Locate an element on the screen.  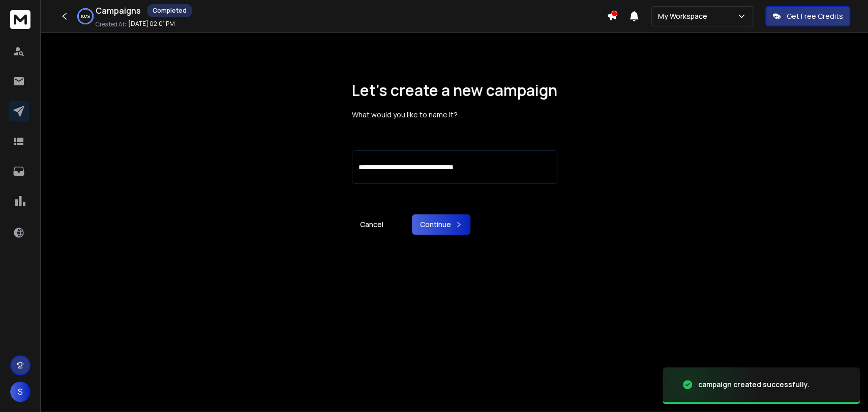
p: Created At: is located at coordinates (111, 25).